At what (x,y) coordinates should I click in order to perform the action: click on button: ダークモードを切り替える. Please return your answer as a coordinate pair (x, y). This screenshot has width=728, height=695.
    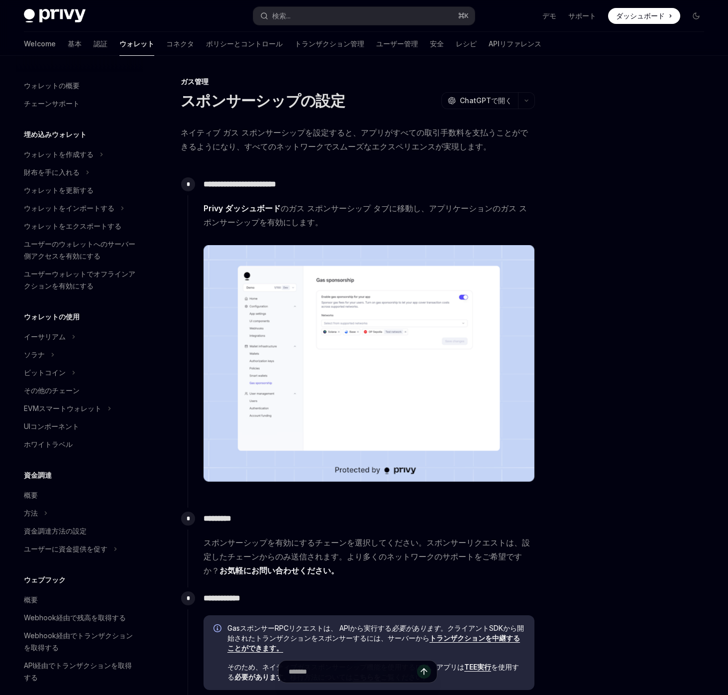
    Looking at the image, I should click on (697, 16).